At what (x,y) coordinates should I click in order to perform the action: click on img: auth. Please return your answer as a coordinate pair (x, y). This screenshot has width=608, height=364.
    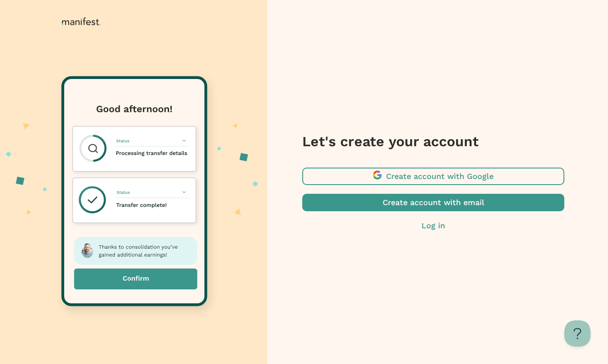
    Looking at the image, I should click on (132, 195).